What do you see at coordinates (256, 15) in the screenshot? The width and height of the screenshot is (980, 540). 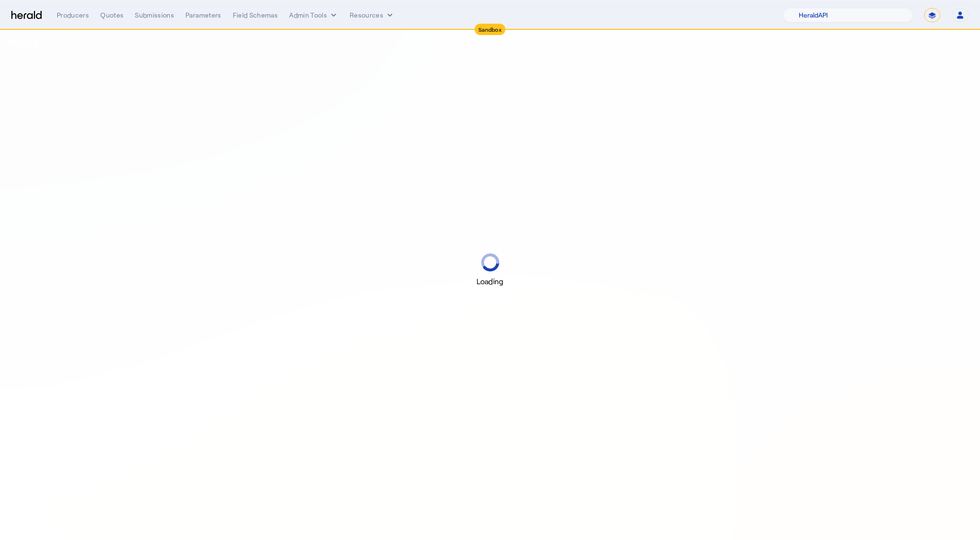 I see `div: Field Schemas` at bounding box center [256, 15].